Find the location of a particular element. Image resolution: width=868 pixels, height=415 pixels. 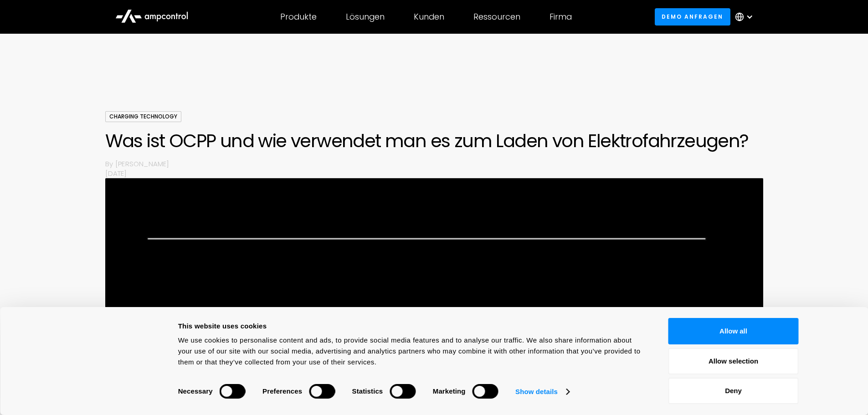

a: Show details is located at coordinates (543, 392).